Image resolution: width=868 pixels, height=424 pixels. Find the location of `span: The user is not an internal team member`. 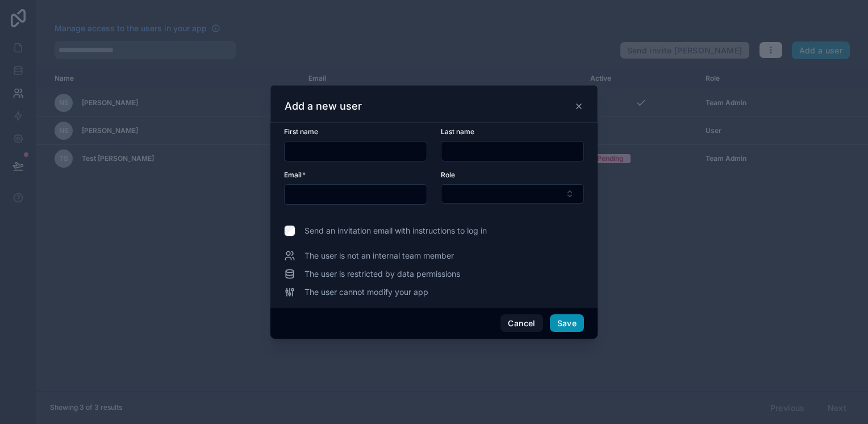

span: The user is not an internal team member is located at coordinates (379, 256).